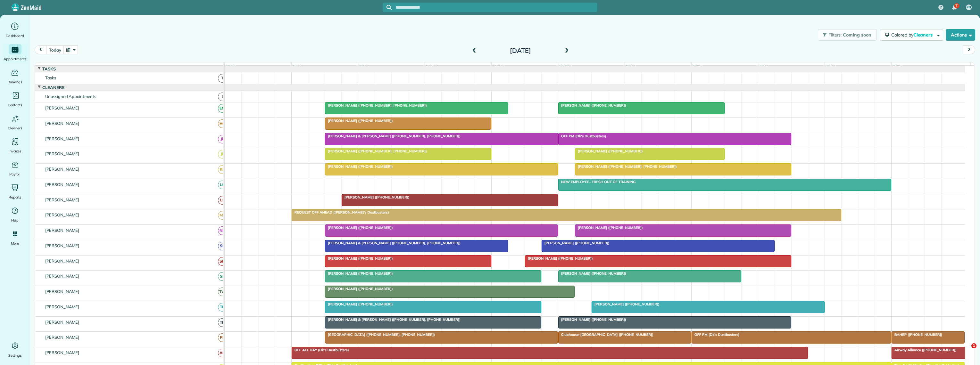 Image resolution: width=980 pixels, height=365 pixels. I want to click on span: 7am, so click(231, 66).